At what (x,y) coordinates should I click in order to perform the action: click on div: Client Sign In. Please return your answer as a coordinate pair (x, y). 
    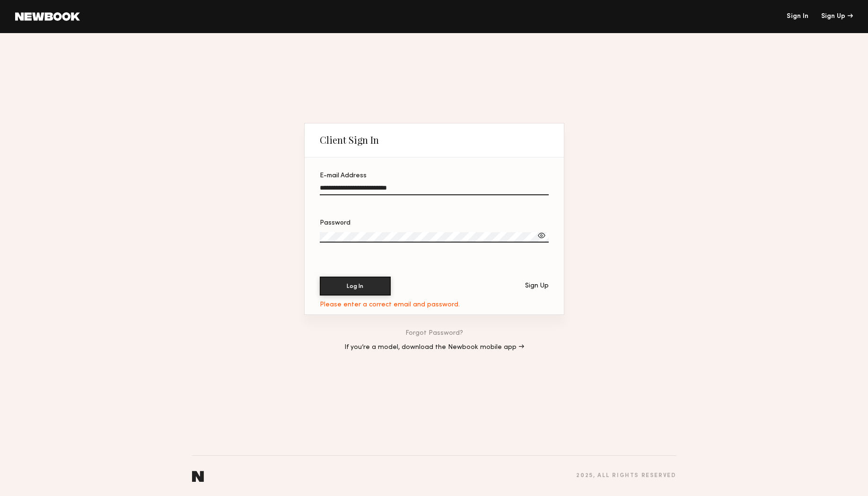
    Looking at the image, I should click on (349, 140).